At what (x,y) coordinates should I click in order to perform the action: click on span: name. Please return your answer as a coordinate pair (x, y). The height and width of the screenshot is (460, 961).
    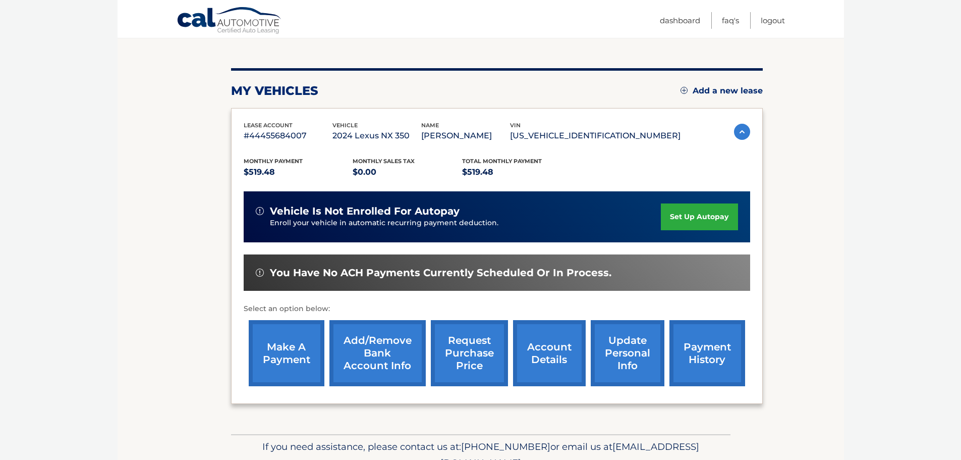
    Looking at the image, I should click on (430, 125).